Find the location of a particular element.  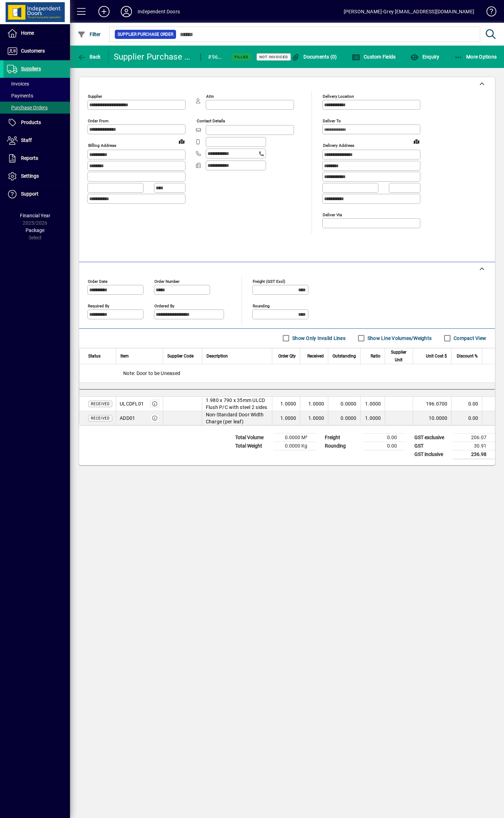

mat-label: Ordered by is located at coordinates (164, 306).